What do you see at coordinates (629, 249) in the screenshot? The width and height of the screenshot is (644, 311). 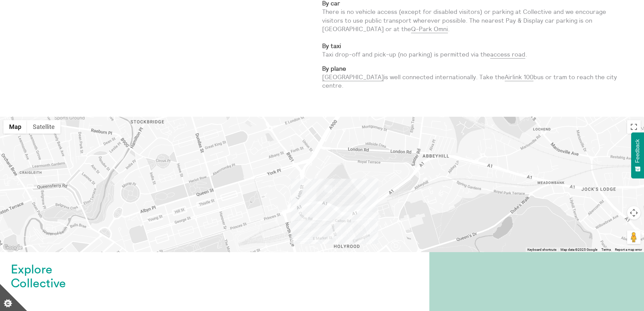 I see `a: Report a map error` at bounding box center [629, 249].